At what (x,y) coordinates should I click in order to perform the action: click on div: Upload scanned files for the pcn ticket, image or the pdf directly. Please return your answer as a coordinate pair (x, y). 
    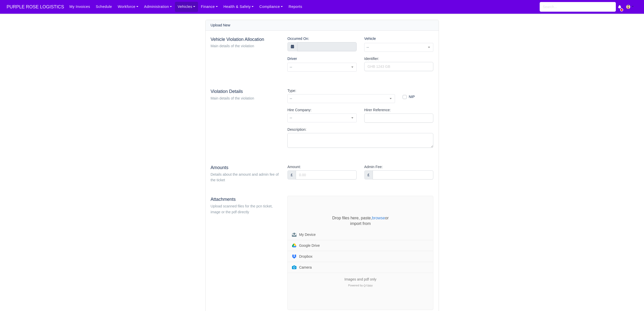
    Looking at the image, I should click on (245, 209).